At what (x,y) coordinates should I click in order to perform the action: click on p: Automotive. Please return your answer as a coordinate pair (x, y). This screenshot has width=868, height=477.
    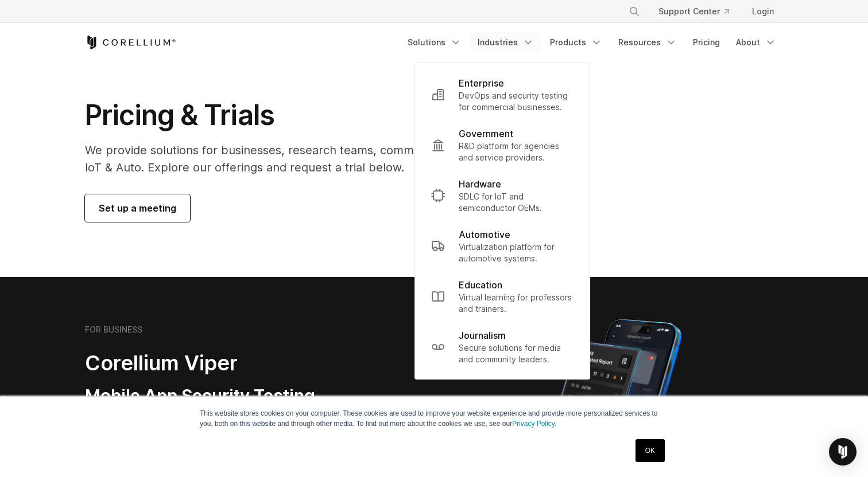
    Looking at the image, I should click on (485, 234).